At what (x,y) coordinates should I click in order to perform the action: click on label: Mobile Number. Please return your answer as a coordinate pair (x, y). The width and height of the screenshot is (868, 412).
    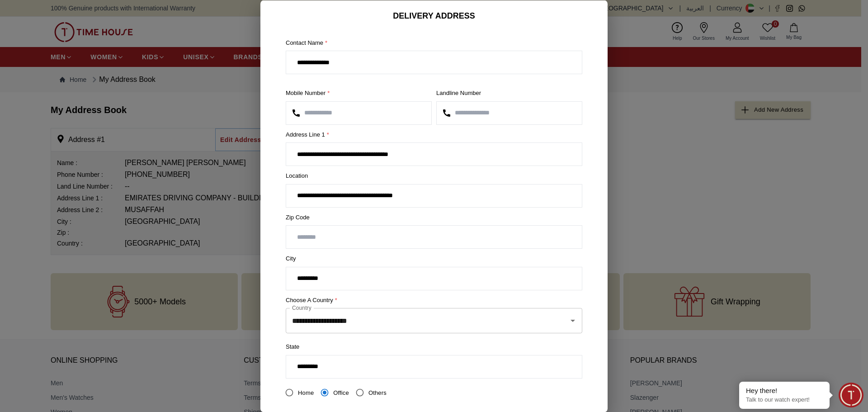
    Looking at the image, I should click on (358, 93).